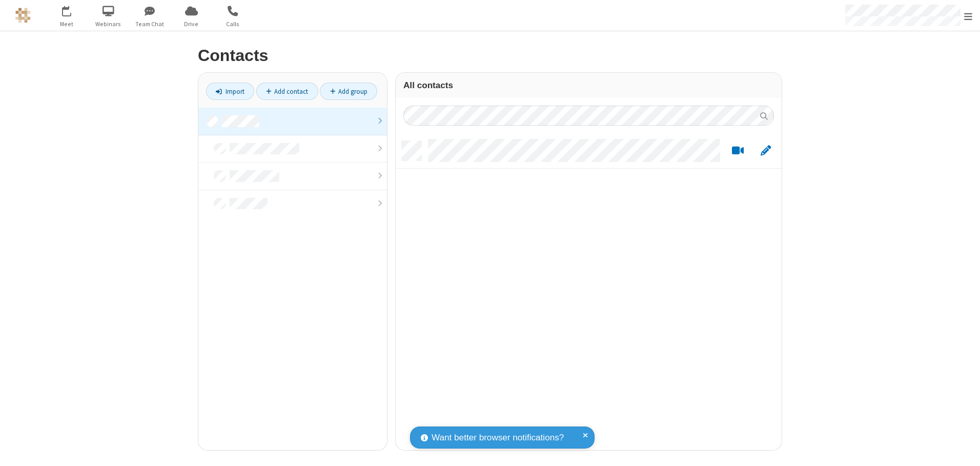 Image resolution: width=980 pixels, height=466 pixels. What do you see at coordinates (233, 24) in the screenshot?
I see `span: Calls` at bounding box center [233, 24].